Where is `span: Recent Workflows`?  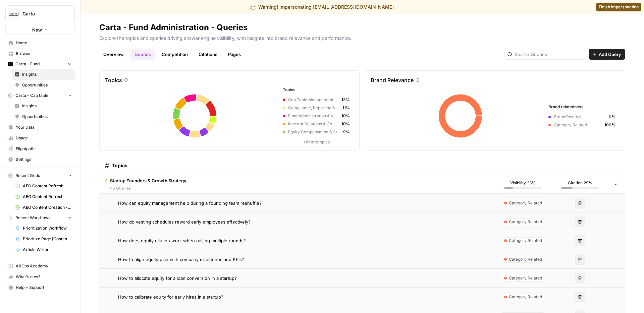
span: Recent Workflows is located at coordinates (33, 218).